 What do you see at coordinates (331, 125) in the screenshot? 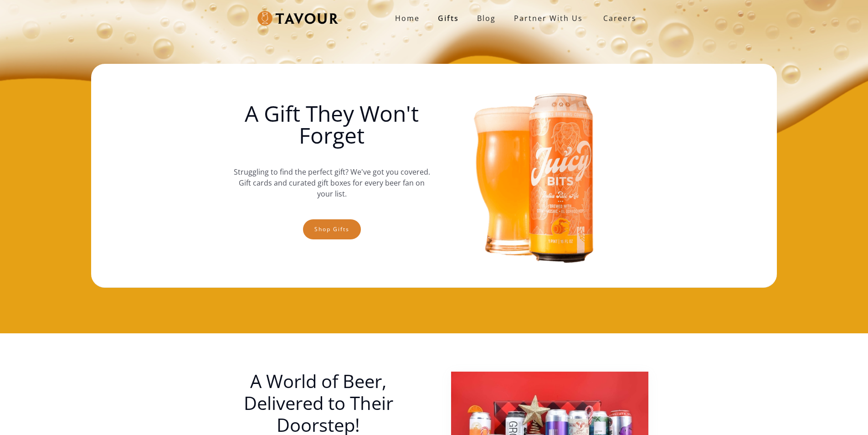
I see `h1: A Gift They Won't Forget` at bounding box center [331, 125].